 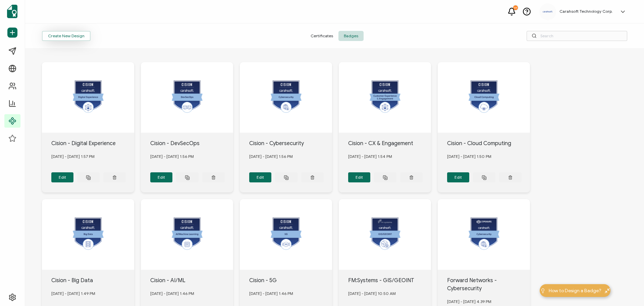 What do you see at coordinates (192, 280) in the screenshot?
I see `div: Cision - AI/ML` at bounding box center [192, 280].